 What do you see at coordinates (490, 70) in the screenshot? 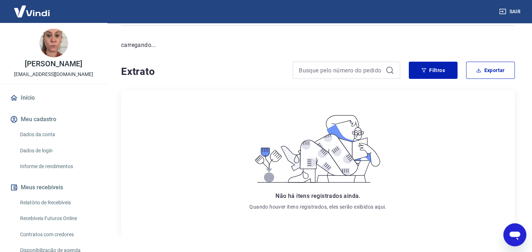
I see `button: Exportar` at bounding box center [490, 70].